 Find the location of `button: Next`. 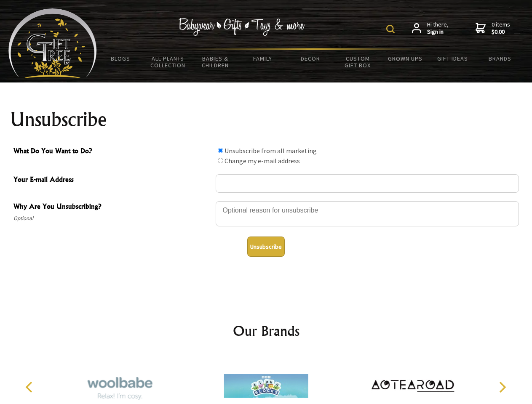

button: Next is located at coordinates (502, 387).